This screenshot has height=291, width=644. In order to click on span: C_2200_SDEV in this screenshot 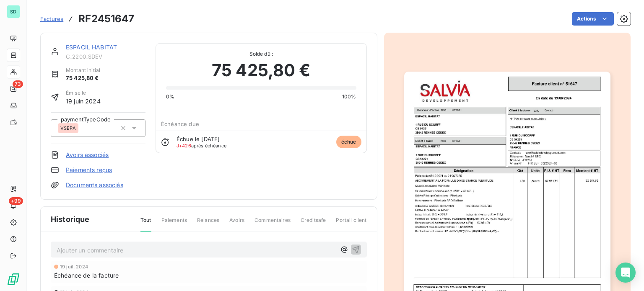, I will do `click(105, 57)`.